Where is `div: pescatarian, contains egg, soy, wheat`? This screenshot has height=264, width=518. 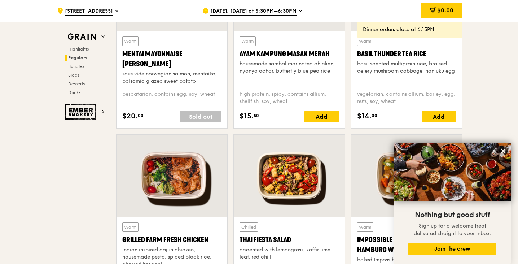
div: pescatarian, contains egg, soy, wheat is located at coordinates (172, 98).